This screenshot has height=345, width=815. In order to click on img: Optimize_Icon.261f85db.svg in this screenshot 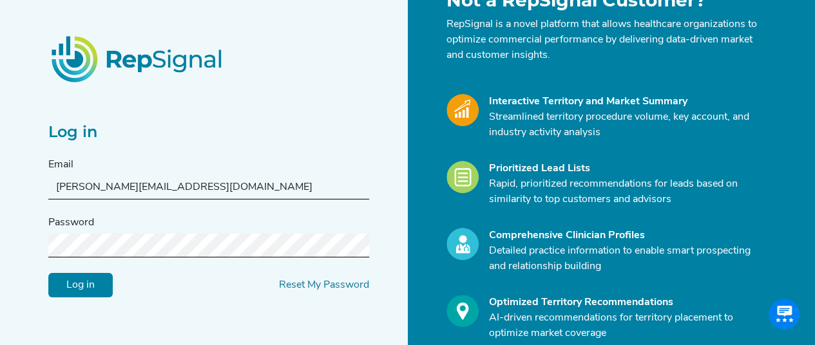, I will do `click(462, 311)`.